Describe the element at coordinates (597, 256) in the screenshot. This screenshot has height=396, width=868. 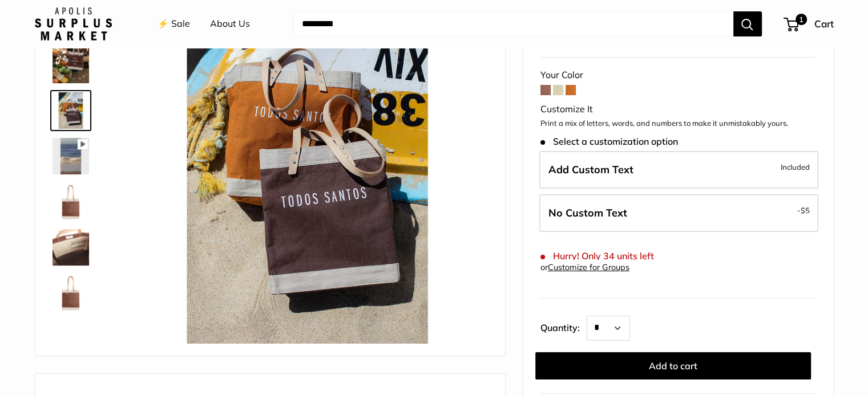
I see `span: Hurry! Only 34 units left` at that location.